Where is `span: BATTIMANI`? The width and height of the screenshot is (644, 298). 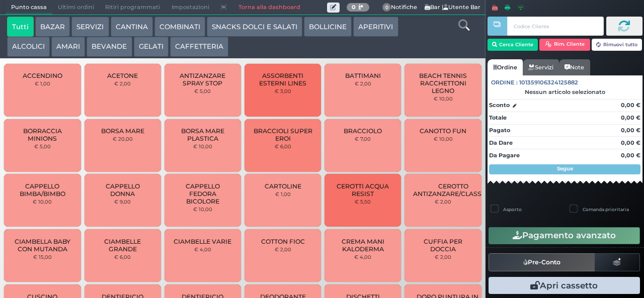 span: BATTIMANI is located at coordinates (363, 75).